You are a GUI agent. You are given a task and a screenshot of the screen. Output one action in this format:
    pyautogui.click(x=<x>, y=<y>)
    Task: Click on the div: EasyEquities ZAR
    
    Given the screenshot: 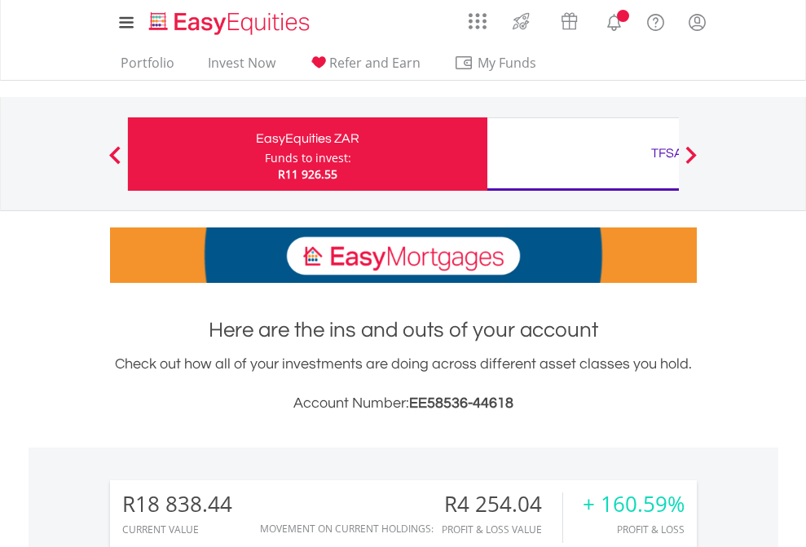 What is the action you would take?
    pyautogui.click(x=307, y=139)
    